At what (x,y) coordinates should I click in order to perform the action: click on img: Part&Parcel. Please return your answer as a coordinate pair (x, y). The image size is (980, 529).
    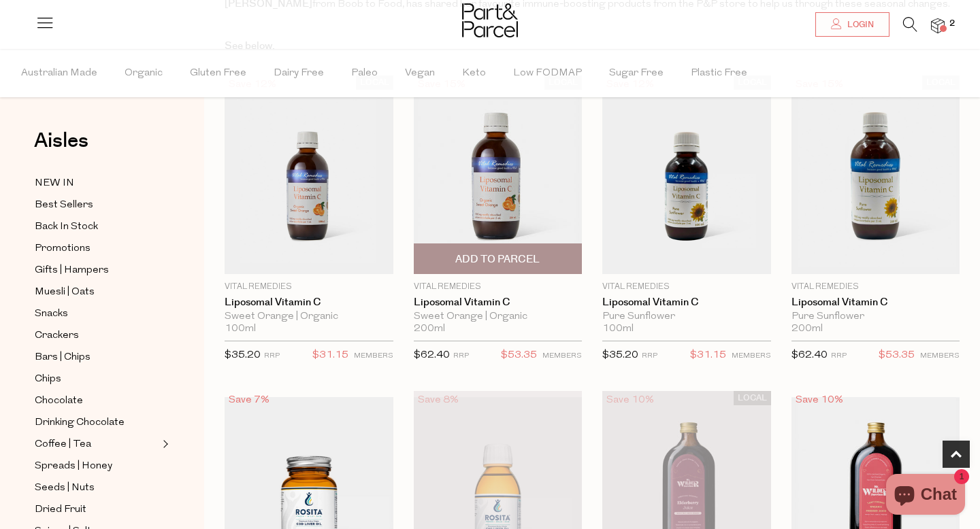
    Looking at the image, I should click on (490, 20).